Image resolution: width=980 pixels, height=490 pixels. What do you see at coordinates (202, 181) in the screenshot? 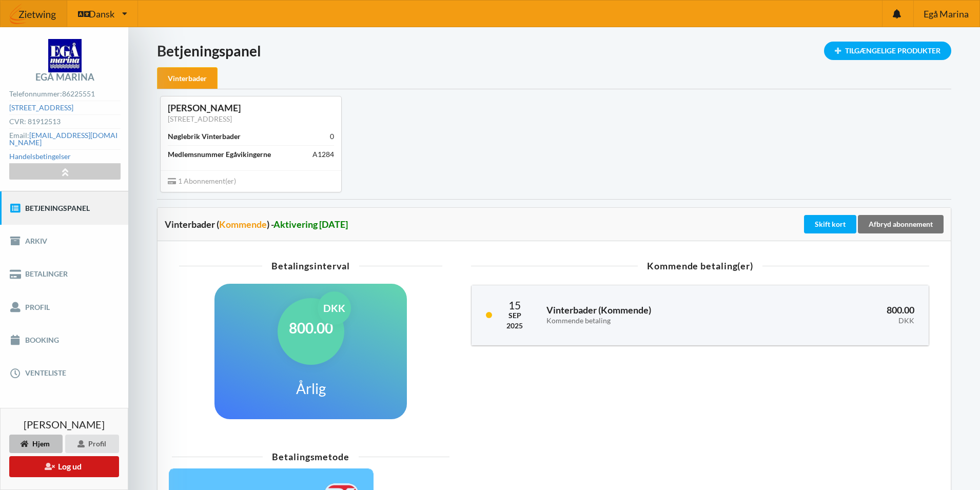
I see `span: 1 Abonnement(er)` at bounding box center [202, 181].